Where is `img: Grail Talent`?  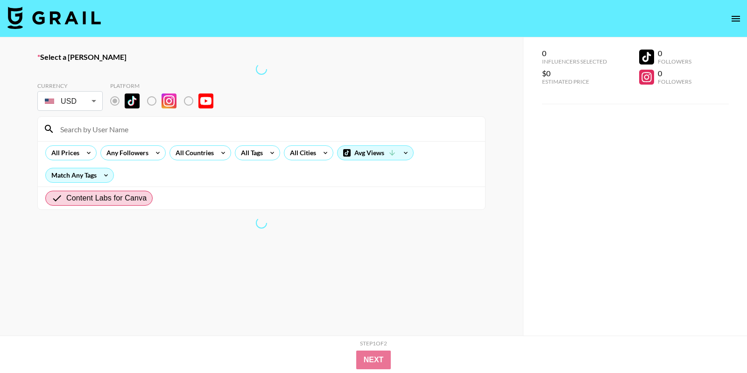
img: Grail Talent is located at coordinates (54, 18).